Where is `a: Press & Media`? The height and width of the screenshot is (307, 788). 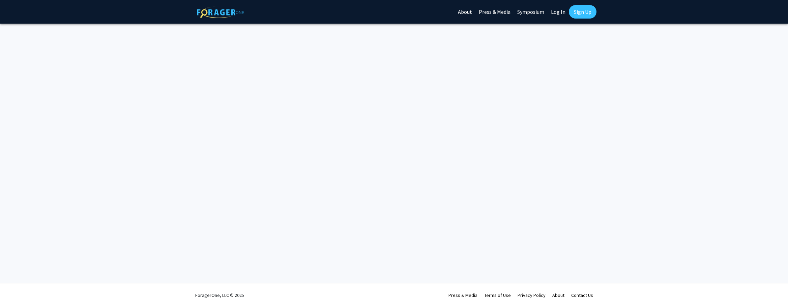
a: Press & Media is located at coordinates (463, 295).